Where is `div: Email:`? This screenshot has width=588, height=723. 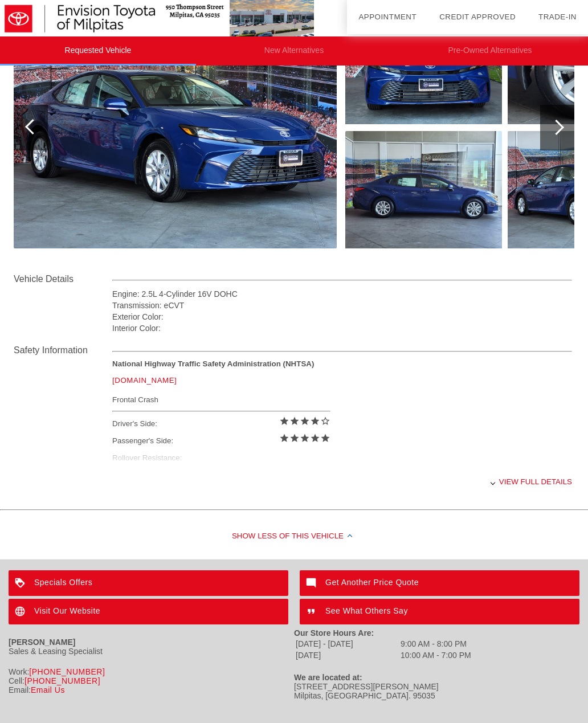
div: Email: is located at coordinates (151, 689).